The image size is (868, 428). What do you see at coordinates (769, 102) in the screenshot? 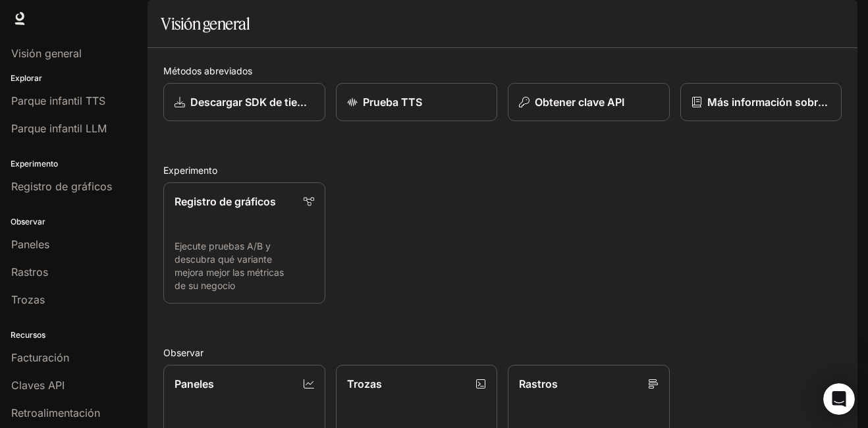
I see `p: Más información sobre el tiempo de ejecución` at bounding box center [769, 102].